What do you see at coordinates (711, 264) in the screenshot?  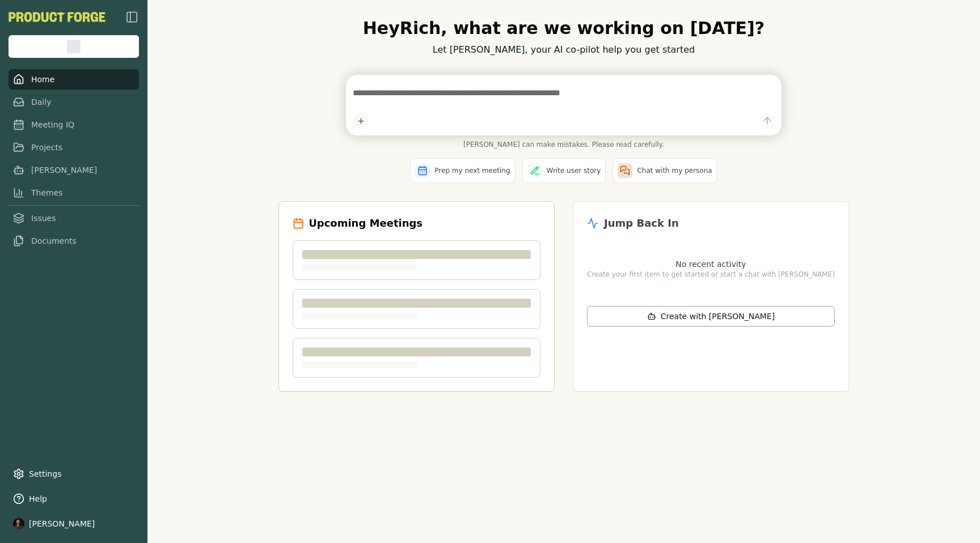 I see `p: No recent activity` at bounding box center [711, 264].